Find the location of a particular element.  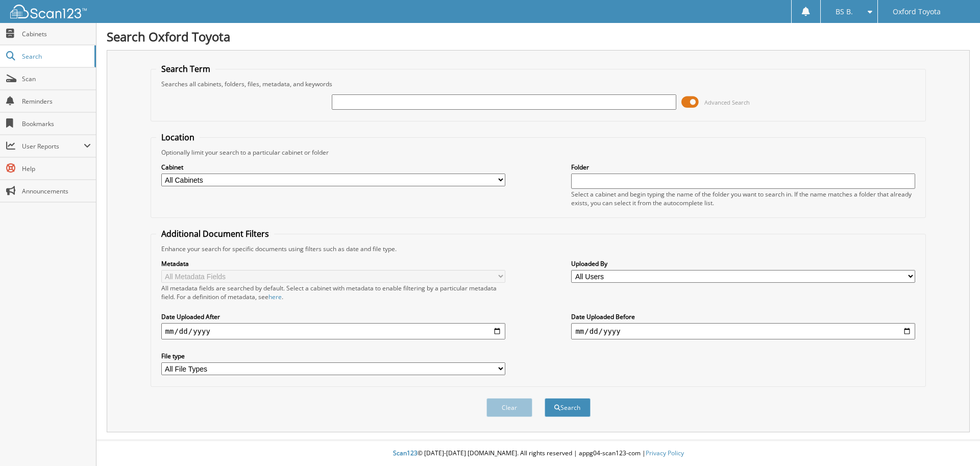

legend: Search Term is located at coordinates (186, 69).